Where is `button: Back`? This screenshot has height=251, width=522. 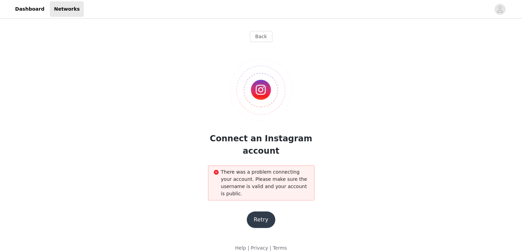
button: Back is located at coordinates (261, 36).